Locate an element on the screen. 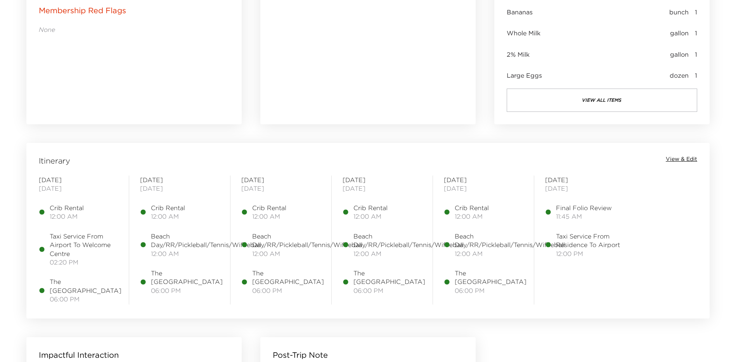 The width and height of the screenshot is (736, 362). span: Taxi Service From Airport To Welcome Centre is located at coordinates (84, 244).